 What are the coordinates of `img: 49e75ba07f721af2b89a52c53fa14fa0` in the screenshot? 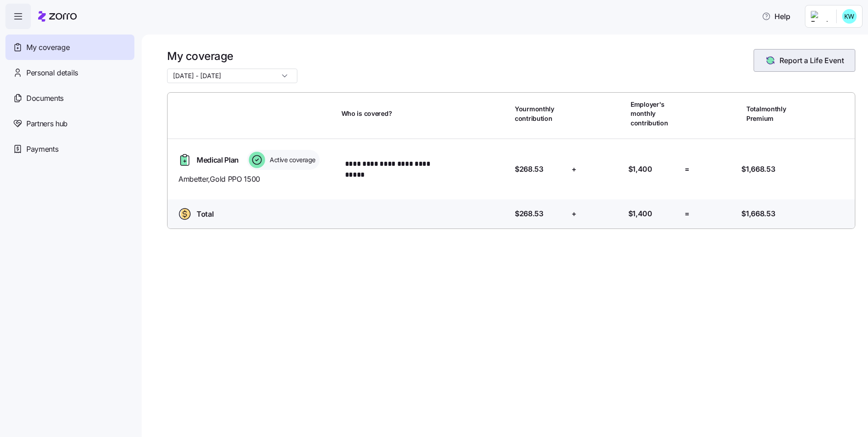 It's located at (850, 16).